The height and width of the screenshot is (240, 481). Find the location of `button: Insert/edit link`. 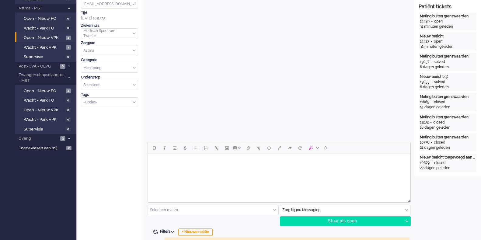

button: Insert/edit link is located at coordinates (216, 148).